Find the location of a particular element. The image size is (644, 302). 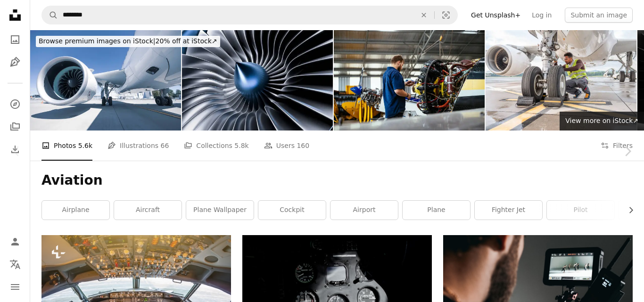

img: Young engineer working on airplane engine is located at coordinates (409, 80).